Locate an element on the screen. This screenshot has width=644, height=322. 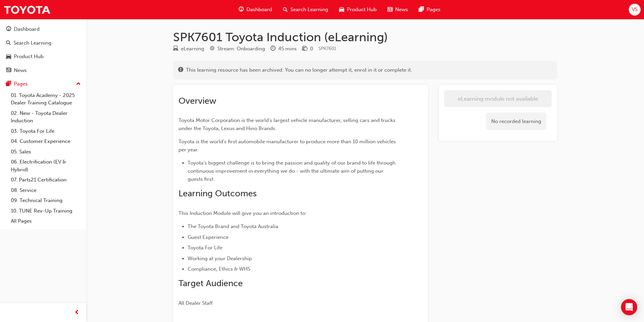
span: exclaim-icon is located at coordinates (180, 70).